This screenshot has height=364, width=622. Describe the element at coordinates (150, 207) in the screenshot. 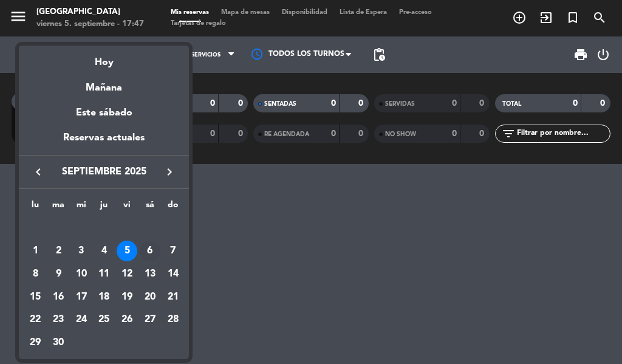

I see `th: sábado` at that location.